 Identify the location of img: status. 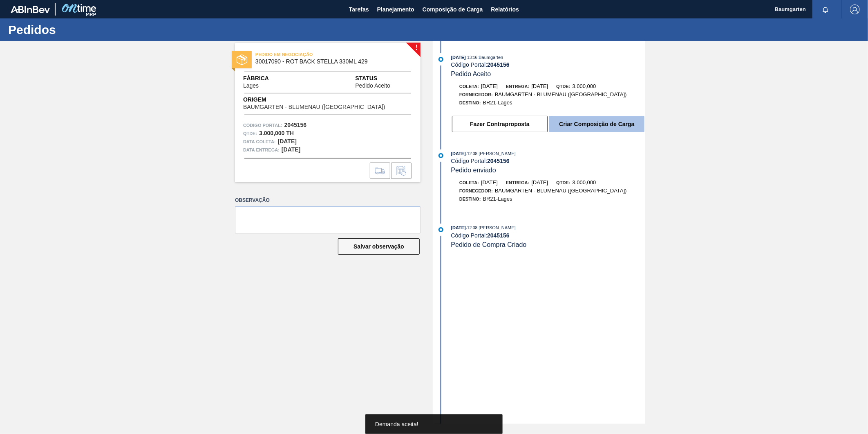
(241, 60).